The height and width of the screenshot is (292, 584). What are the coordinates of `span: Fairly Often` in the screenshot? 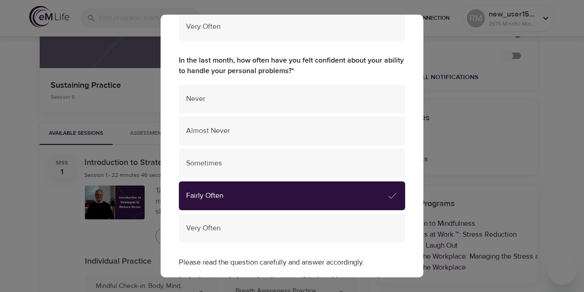 It's located at (287, 195).